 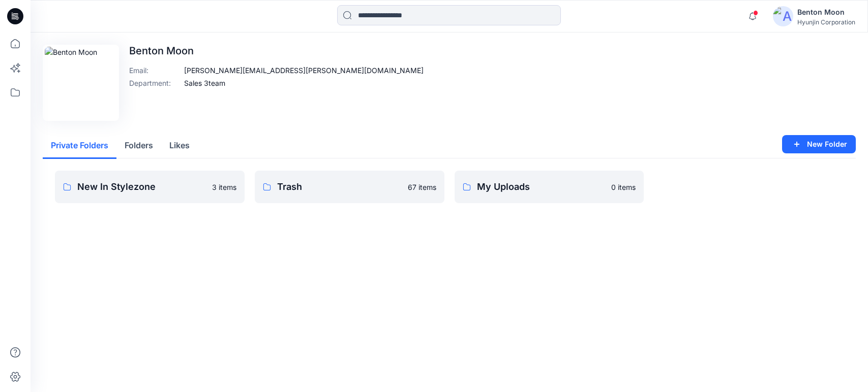 I want to click on p: 3 items, so click(x=224, y=187).